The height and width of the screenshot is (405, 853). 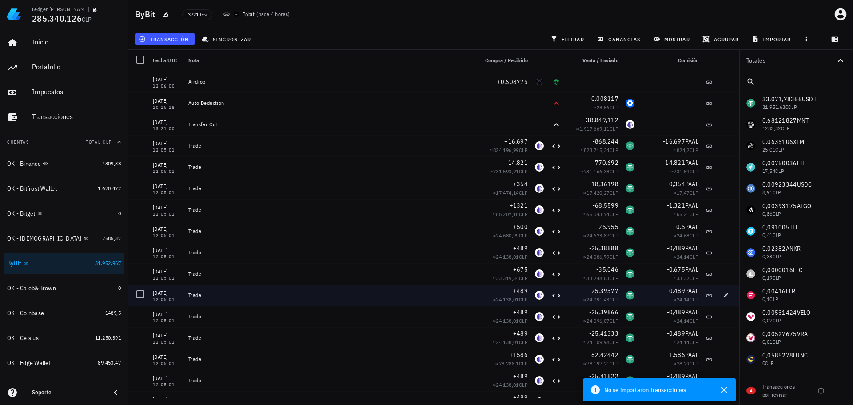 What do you see at coordinates (508, 192) in the screenshot?
I see `span: 17.474,14` at bounding box center [508, 192].